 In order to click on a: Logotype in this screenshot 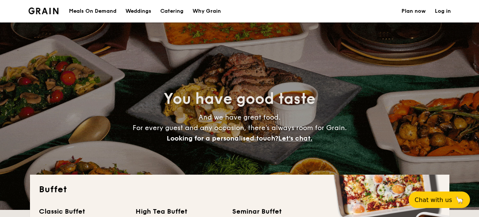, I will do `click(43, 11)`.